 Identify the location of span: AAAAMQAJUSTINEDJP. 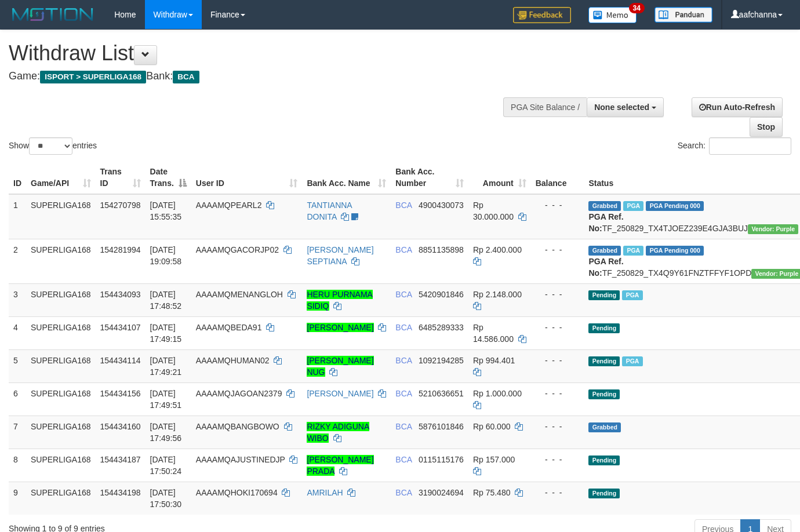
(241, 459).